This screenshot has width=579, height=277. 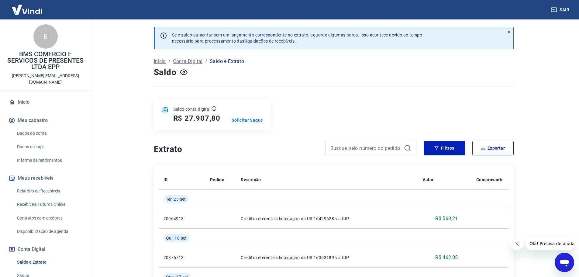 What do you see at coordinates (46, 36) in the screenshot?
I see `div: B` at bounding box center [46, 36].